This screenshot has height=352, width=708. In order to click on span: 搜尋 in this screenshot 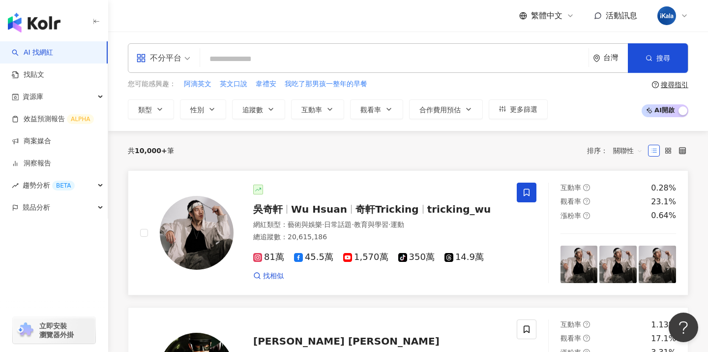, I will do `click(663, 58)`.